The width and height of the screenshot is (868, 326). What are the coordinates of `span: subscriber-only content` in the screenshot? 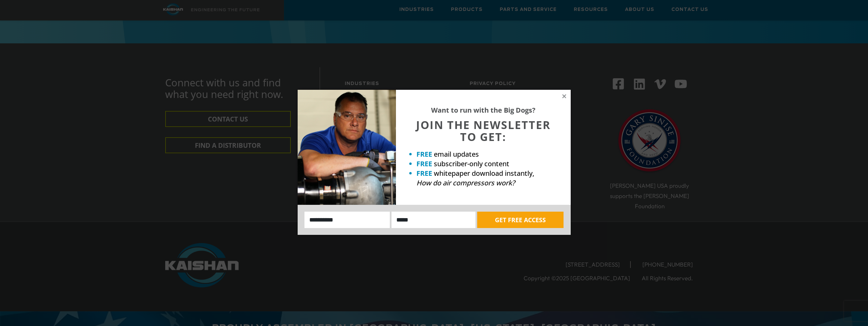 It's located at (471, 164).